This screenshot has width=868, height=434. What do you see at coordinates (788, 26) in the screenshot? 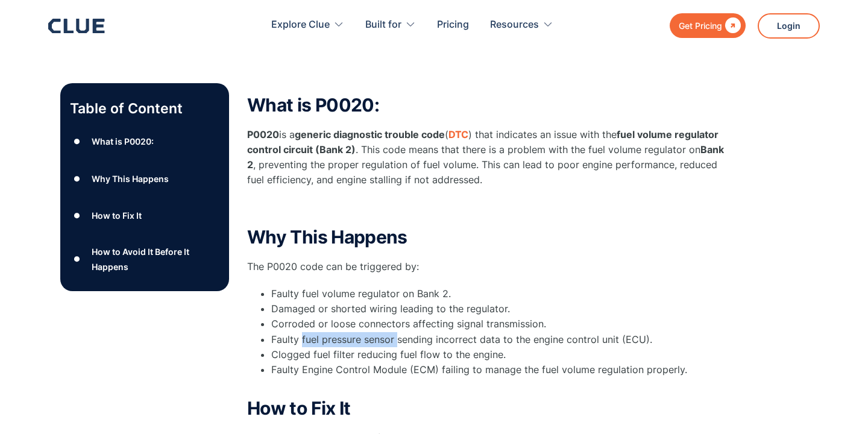
I see `a: Login` at bounding box center [788, 26].